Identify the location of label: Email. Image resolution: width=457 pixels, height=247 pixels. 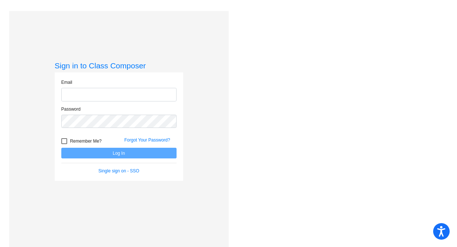
(67, 82).